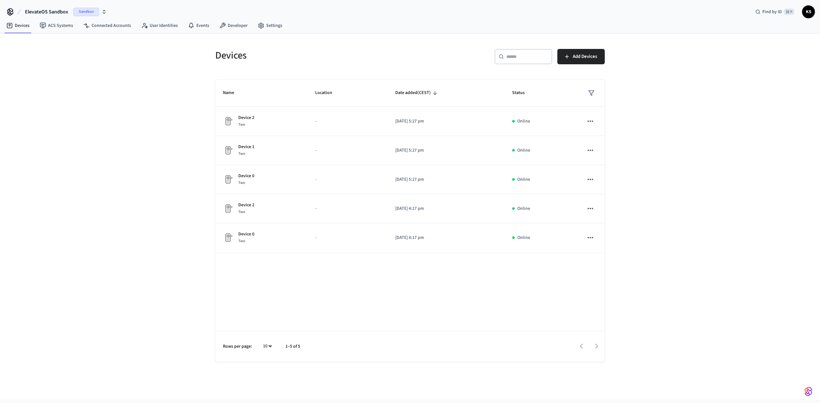  I want to click on span: Name, so click(232, 93).